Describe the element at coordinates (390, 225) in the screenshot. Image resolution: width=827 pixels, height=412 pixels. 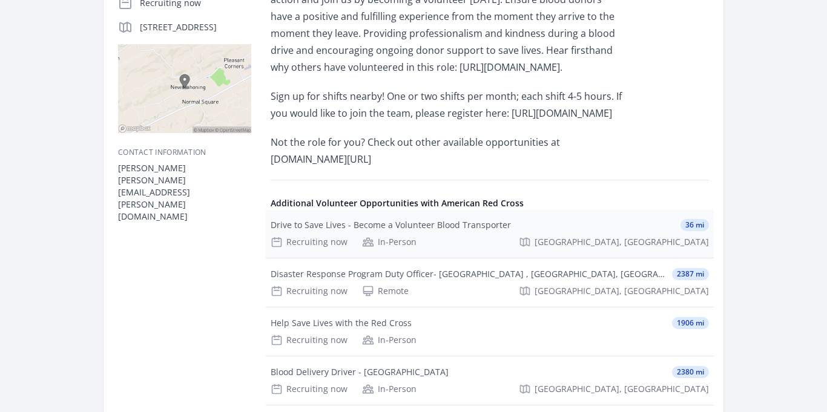
I see `div: Drive to Save Lives - Become a Volunteer Blood Transporter` at that location.